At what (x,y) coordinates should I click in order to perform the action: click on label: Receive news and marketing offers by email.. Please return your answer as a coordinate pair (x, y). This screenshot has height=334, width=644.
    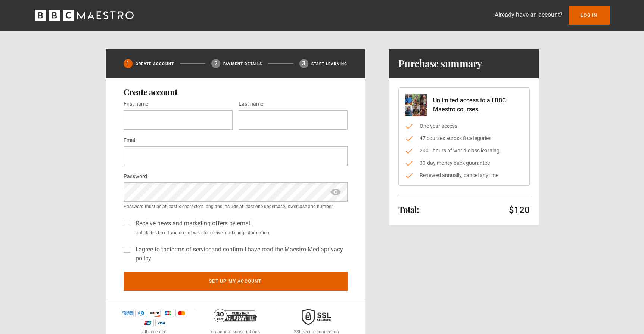
    Looking at the image, I should click on (193, 223).